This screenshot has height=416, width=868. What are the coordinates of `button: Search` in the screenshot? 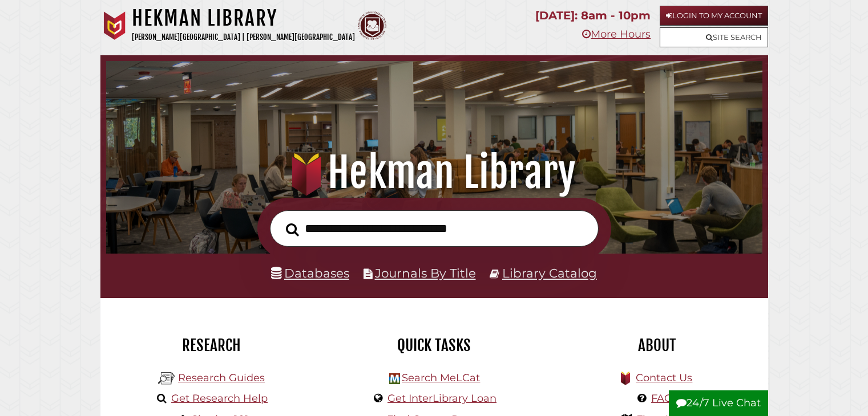 It's located at (292, 229).